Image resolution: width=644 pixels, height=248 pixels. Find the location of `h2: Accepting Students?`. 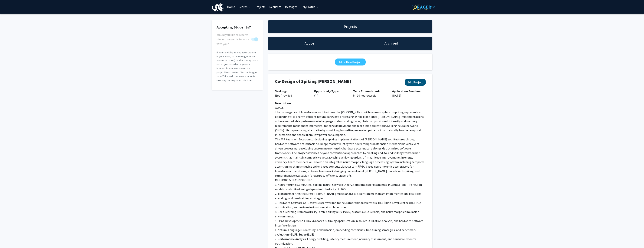

h2: Accepting Students? is located at coordinates (237, 27).